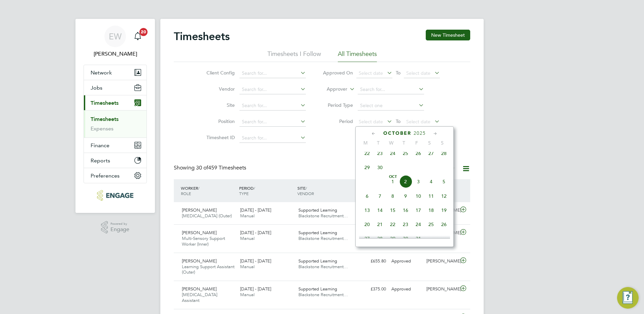 The image size is (644, 314). Describe the element at coordinates (219, 89) in the screenshot. I see `label: Vendor` at that location.